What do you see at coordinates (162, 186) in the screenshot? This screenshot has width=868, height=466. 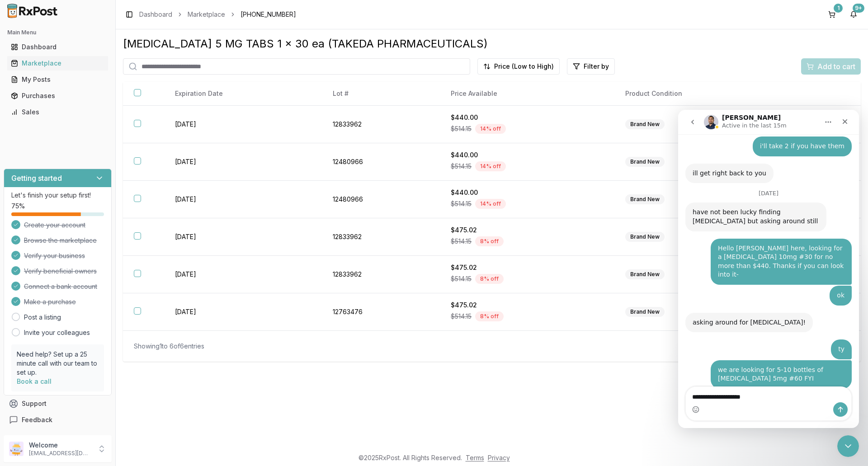 I see `div: ok` at bounding box center [162, 186].